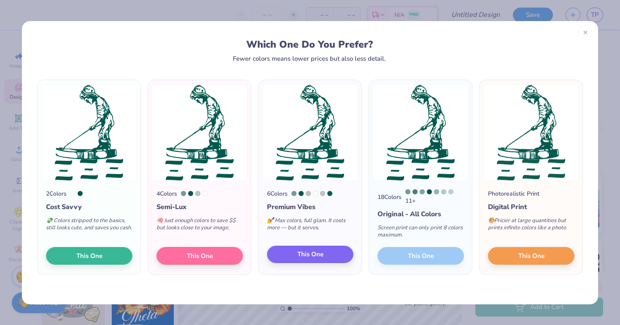 The height and width of the screenshot is (325, 620). I want to click on img: 18 color option, so click(421, 132).